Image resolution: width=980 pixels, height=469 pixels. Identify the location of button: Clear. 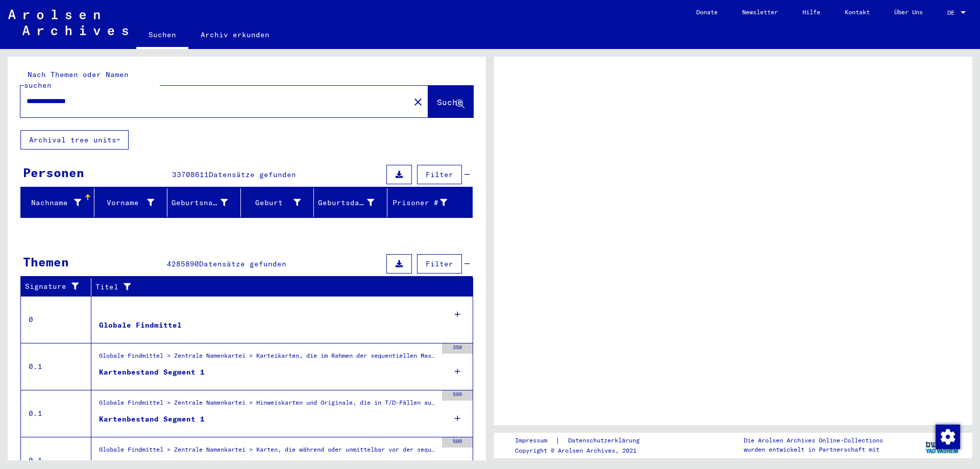
(418, 102).